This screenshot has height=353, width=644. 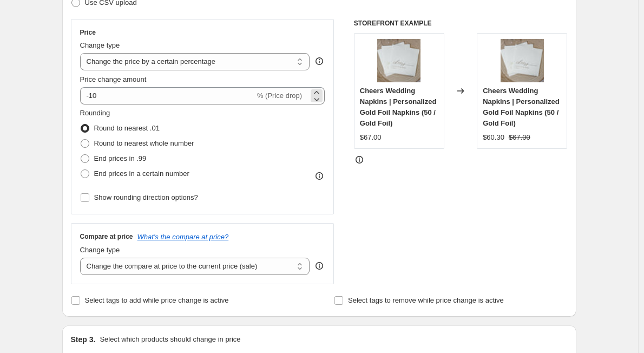 I want to click on span: End prices in a certain number, so click(x=142, y=174).